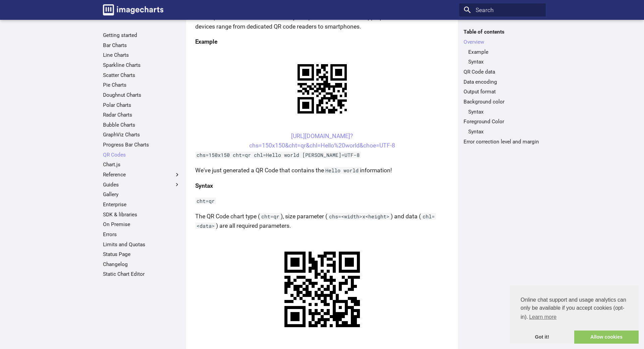 This screenshot has height=349, width=644. Describe the element at coordinates (142, 215) in the screenshot. I see `a: SDK & libraries` at that location.